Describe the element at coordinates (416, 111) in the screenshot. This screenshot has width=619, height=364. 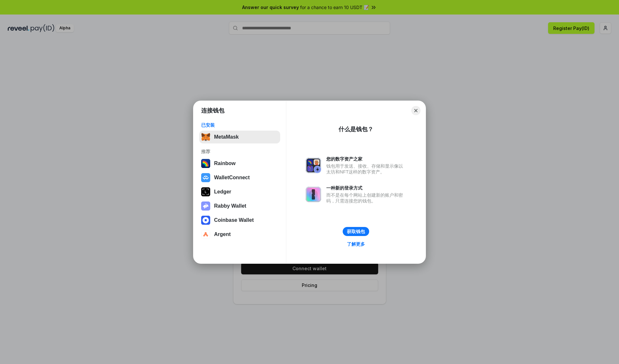
I see `button: Close` at that location.